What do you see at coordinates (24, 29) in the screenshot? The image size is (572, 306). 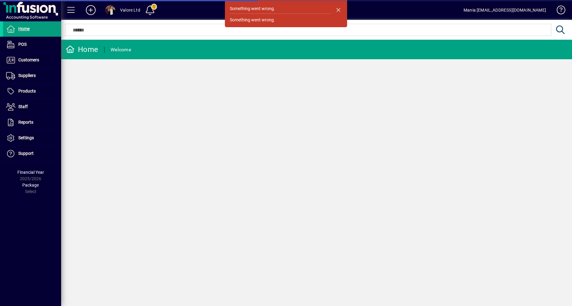 I see `span: Home` at bounding box center [24, 29].